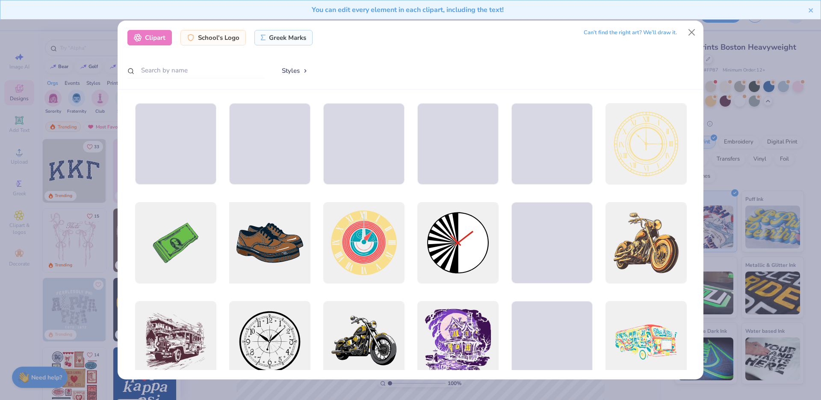  Describe the element at coordinates (631, 33) in the screenshot. I see `div: Can’t find the right art? We’ll draw it.` at that location.